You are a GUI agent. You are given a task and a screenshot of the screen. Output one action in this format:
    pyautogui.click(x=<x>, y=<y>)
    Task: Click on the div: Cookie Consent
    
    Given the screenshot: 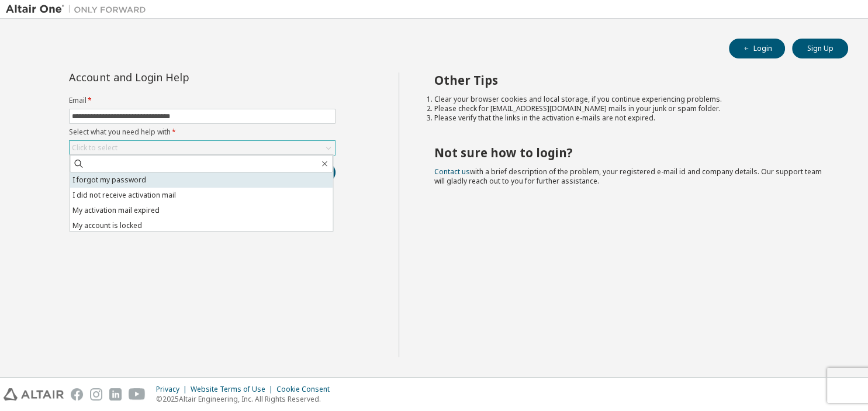 What is the action you would take?
    pyautogui.click(x=306, y=389)
    